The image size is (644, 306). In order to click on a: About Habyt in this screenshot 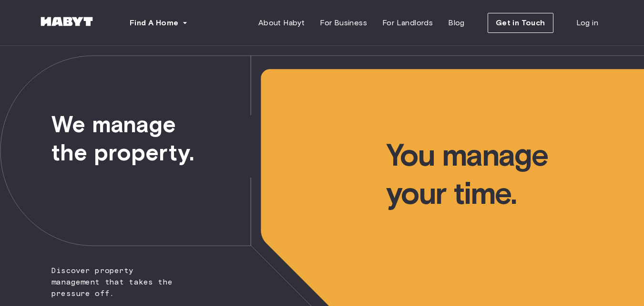, I will do `click(281, 23)`.